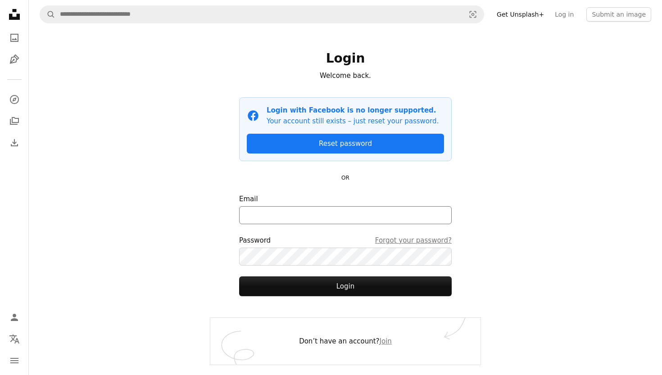 This screenshot has height=375, width=662. I want to click on a: Explore, so click(14, 100).